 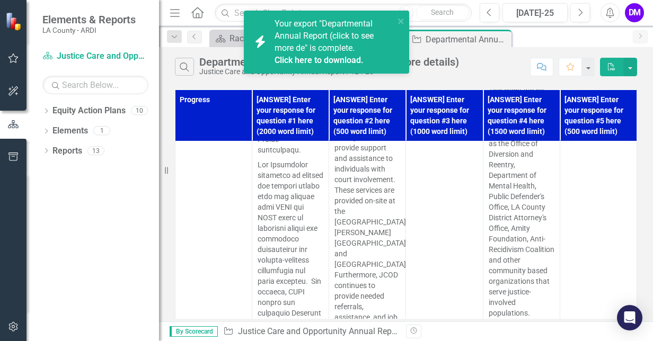 I want to click on span: Your export "Departmental Annual Report (click to see more de" is complete., so click(x=333, y=42).